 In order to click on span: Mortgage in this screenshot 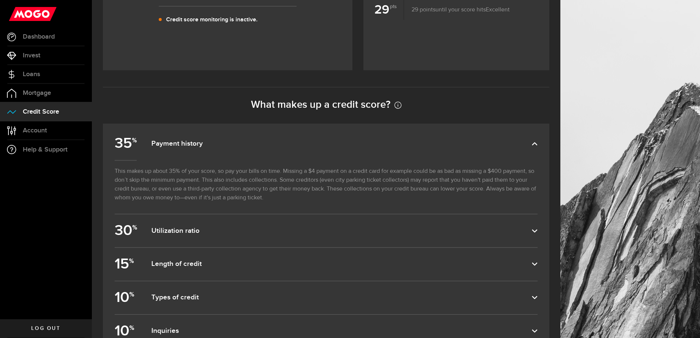, I will do `click(37, 93)`.